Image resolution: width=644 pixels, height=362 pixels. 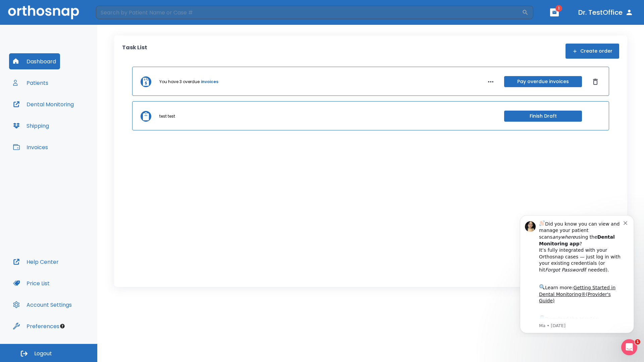 I want to click on p: You have 3 overdue, so click(x=179, y=82).